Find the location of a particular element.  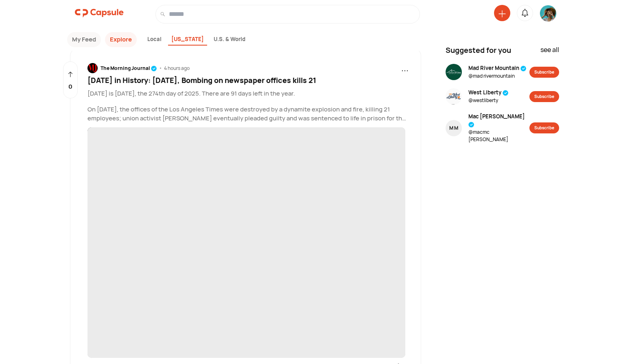

div: Local is located at coordinates (154, 40).